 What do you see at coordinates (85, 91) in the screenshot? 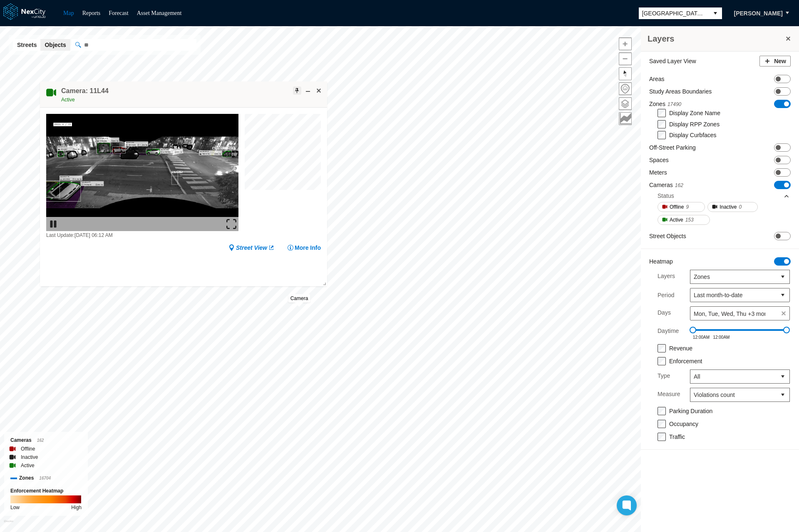
I see `h4: Double-click to make header text selectable` at bounding box center [85, 91].